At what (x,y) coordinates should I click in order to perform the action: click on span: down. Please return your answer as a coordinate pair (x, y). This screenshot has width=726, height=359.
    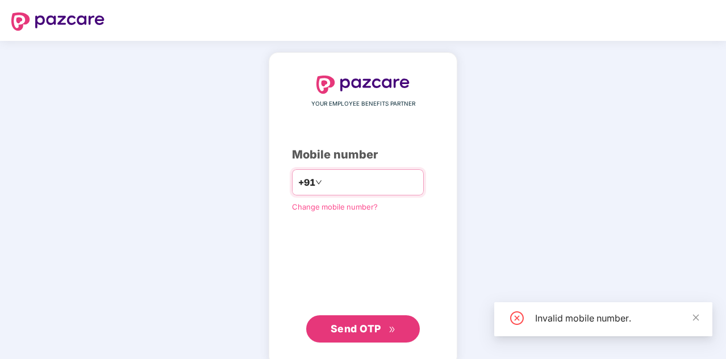
    Looking at the image, I should click on (319, 182).